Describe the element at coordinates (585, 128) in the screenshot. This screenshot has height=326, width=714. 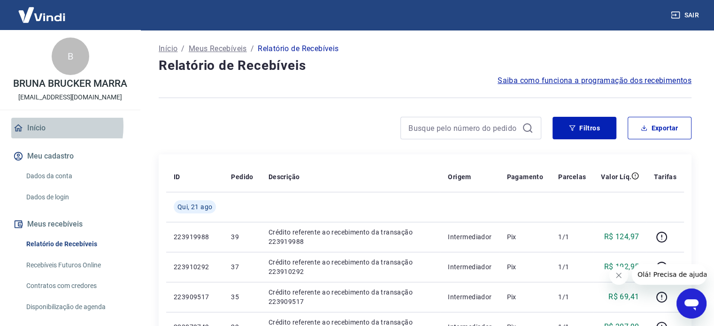
I see `button: Filtros` at that location.